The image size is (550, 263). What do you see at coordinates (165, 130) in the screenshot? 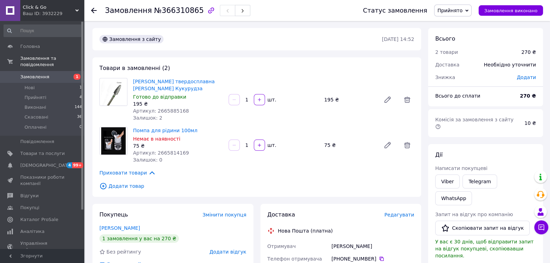
I see `a: Помпа для рідини 100мл` at bounding box center [165, 130].